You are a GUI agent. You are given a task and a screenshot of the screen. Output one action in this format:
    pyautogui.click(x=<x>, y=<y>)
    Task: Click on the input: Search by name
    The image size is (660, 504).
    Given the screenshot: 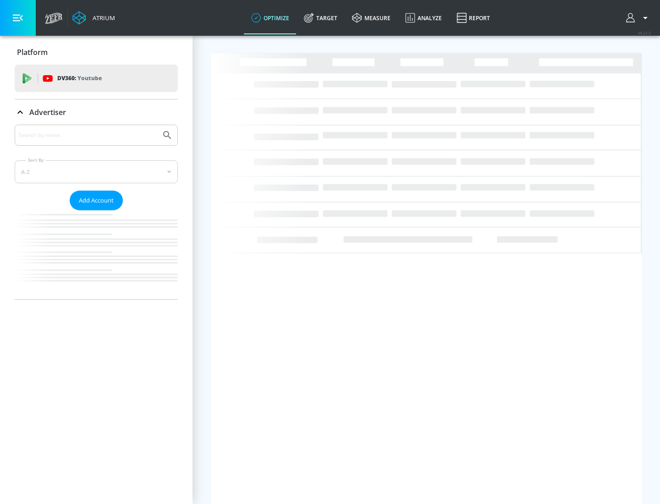 What is the action you would take?
    pyautogui.click(x=88, y=135)
    